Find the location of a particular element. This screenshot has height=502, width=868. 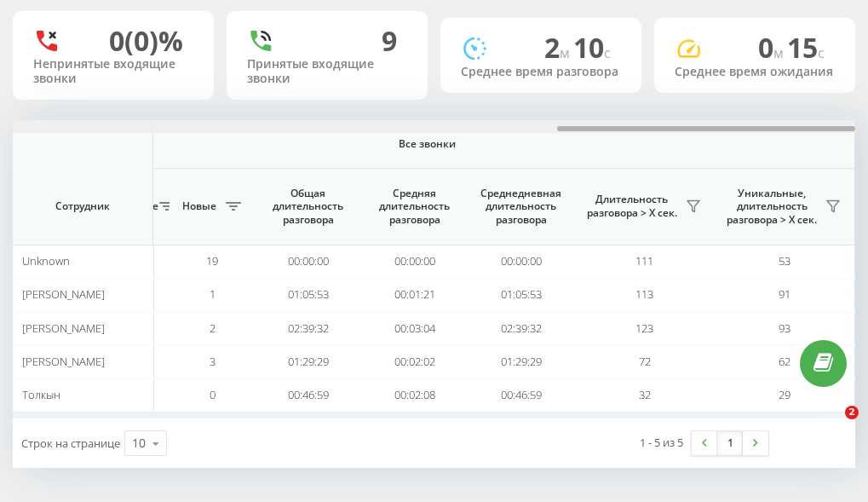

td: 00:01:21 is located at coordinates (414, 294).